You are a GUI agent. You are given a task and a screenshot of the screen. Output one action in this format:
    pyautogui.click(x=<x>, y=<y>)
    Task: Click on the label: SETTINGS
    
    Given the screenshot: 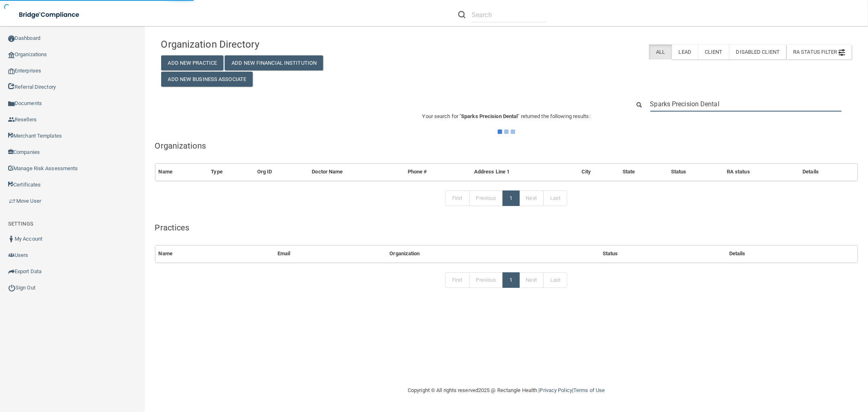 What is the action you would take?
    pyautogui.click(x=21, y=224)
    